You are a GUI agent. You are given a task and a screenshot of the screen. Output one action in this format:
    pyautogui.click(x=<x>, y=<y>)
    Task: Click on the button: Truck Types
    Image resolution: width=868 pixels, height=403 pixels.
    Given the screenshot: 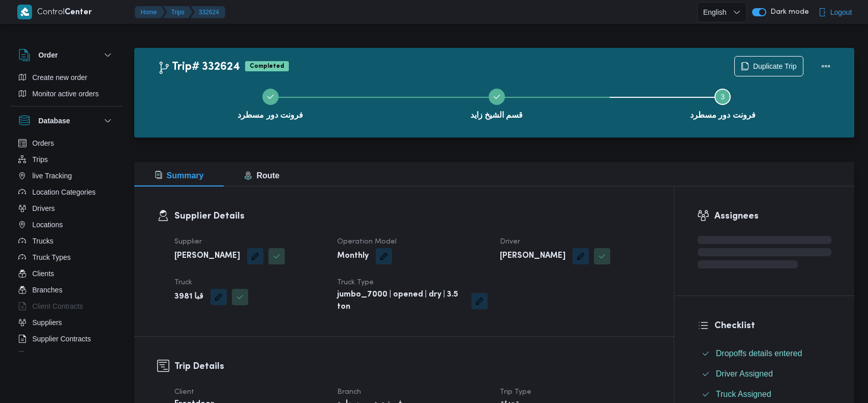 What is the action you would take?
    pyautogui.click(x=66, y=257)
    